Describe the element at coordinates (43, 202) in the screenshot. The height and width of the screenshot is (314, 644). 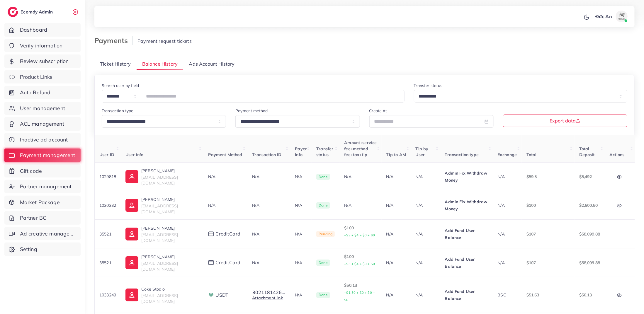
I see `a: Market Package` at that location.